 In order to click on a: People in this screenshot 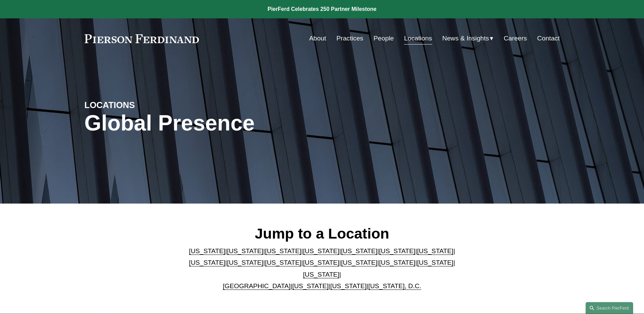, I will do `click(384, 38)`.